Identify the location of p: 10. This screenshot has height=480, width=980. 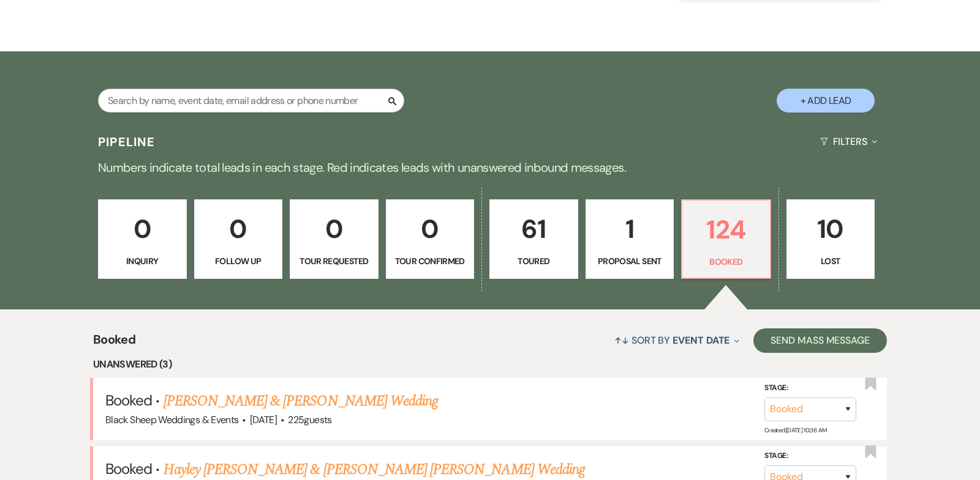
(831, 229).